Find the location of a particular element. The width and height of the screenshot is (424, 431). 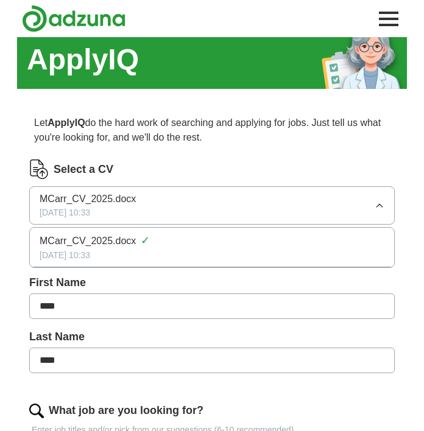

h1: ApplyIQ is located at coordinates (83, 60).